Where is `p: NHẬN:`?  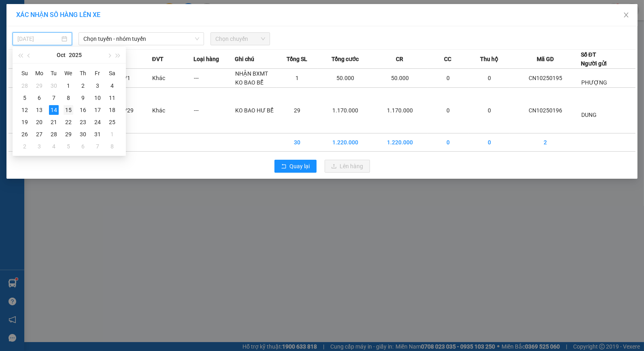 p: NHẬN: is located at coordinates (61, 35).